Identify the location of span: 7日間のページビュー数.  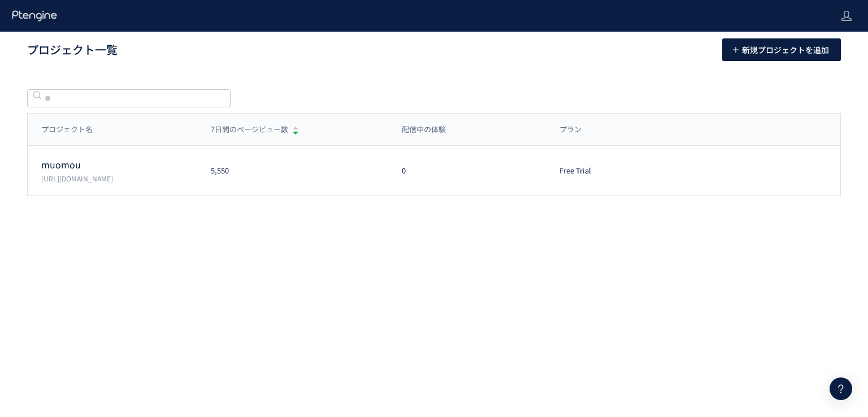
(249, 129).